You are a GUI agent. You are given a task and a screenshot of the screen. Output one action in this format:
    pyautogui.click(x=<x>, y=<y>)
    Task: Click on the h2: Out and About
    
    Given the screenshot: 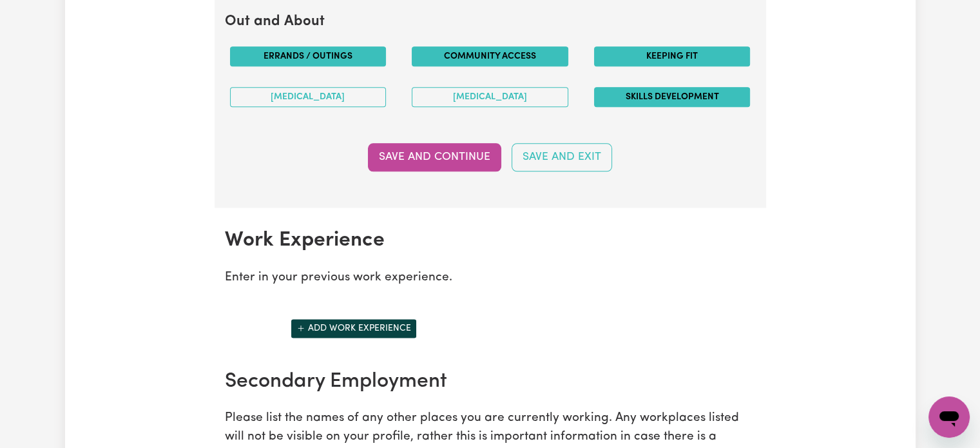 What is the action you would take?
    pyautogui.click(x=490, y=22)
    